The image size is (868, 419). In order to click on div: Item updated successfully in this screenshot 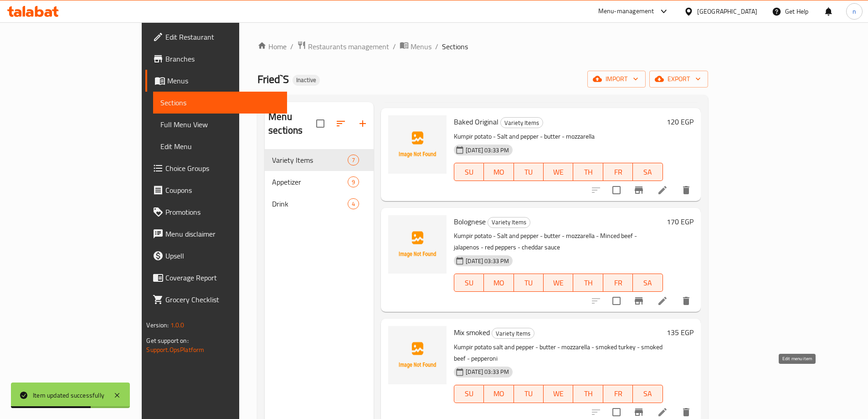, I will do `click(68, 395)`.